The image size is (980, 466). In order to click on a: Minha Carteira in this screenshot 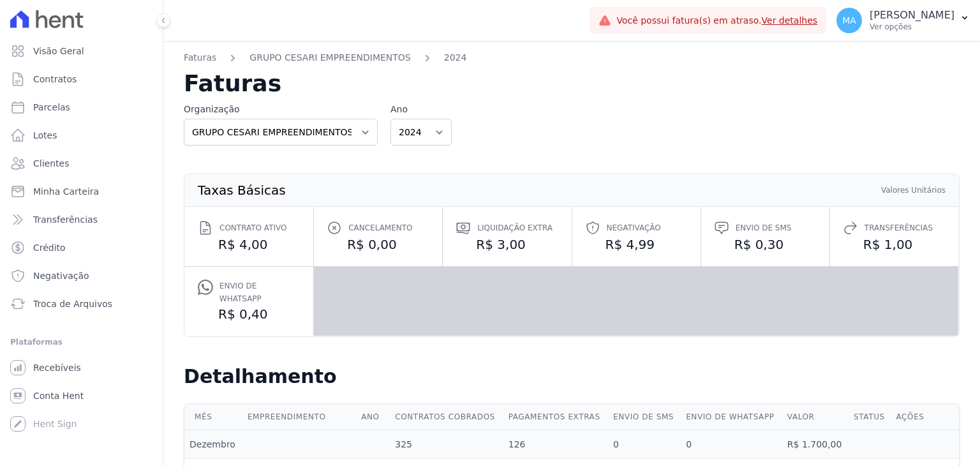, I will do `click(81, 191)`.